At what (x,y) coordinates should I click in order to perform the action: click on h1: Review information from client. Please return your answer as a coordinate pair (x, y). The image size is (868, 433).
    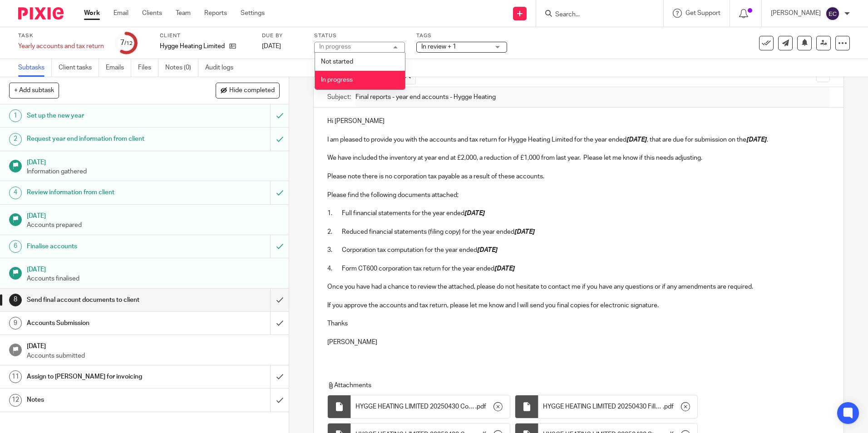
    Looking at the image, I should click on (105, 193).